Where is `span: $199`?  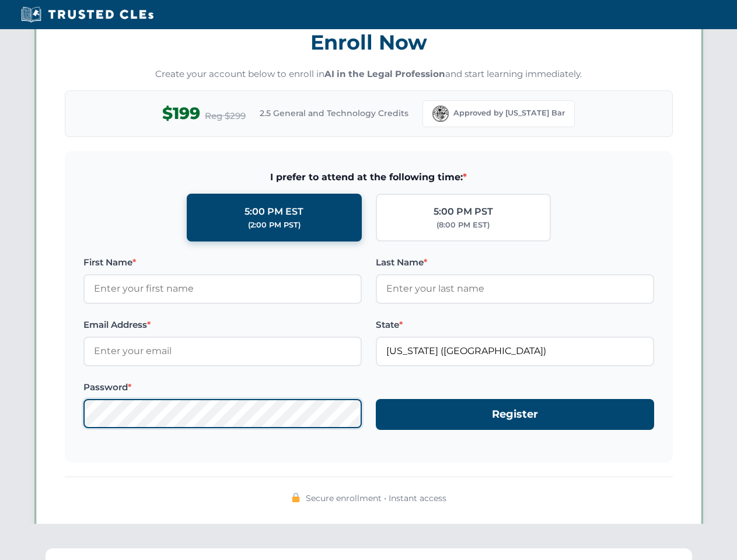
span: $199 is located at coordinates (181, 113).